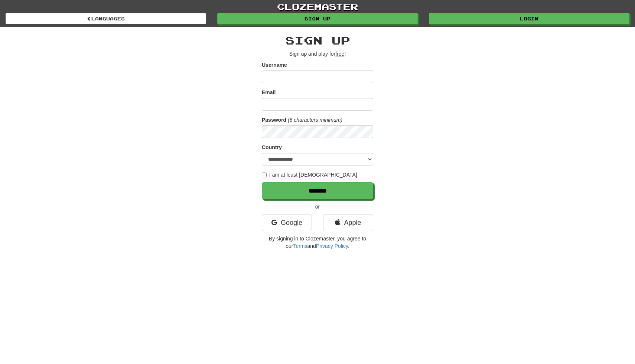  What do you see at coordinates (318, 243) in the screenshot?
I see `p: By signing in to Clozemaster, you agree to our and .` at bounding box center [318, 243].